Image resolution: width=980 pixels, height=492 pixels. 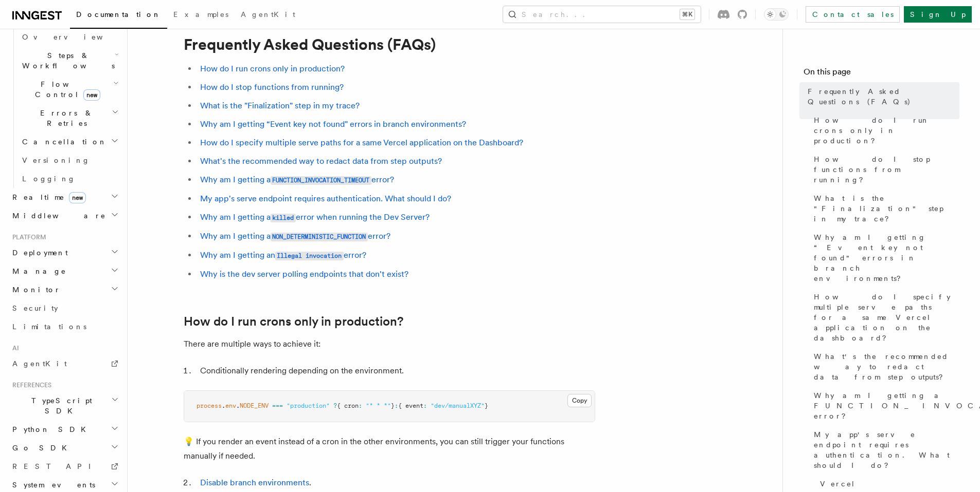 I want to click on p: 💡 If you render an event instead of a cron in the other environments, you can still trigger your ..., so click(x=389, y=449).